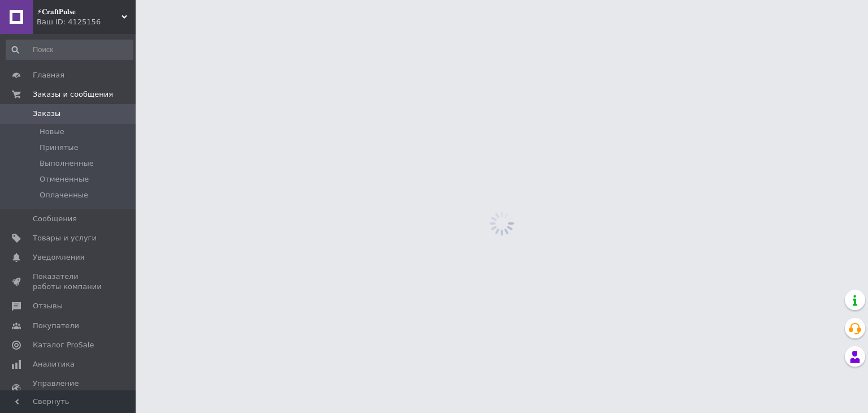 This screenshot has height=413, width=868. What do you see at coordinates (48, 75) in the screenshot?
I see `span: Главная` at bounding box center [48, 75].